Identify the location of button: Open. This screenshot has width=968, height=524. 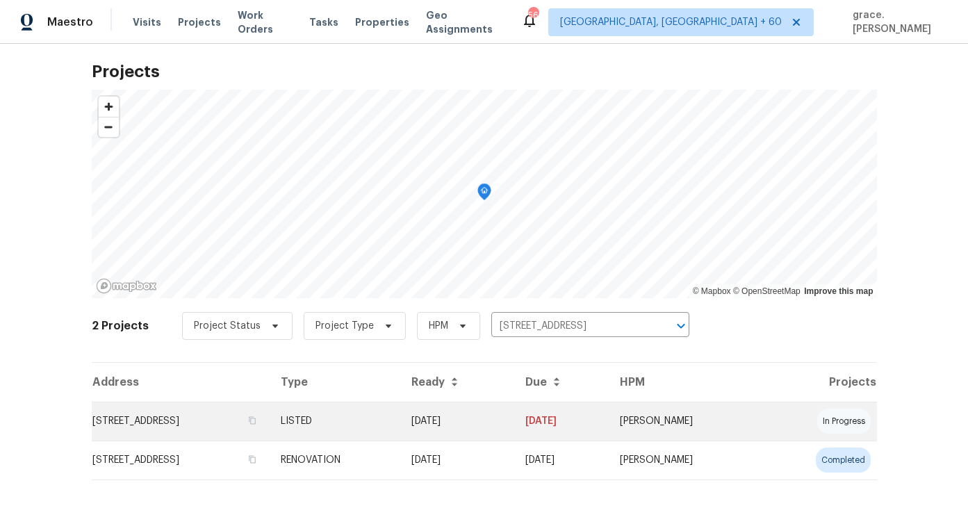
(681, 326).